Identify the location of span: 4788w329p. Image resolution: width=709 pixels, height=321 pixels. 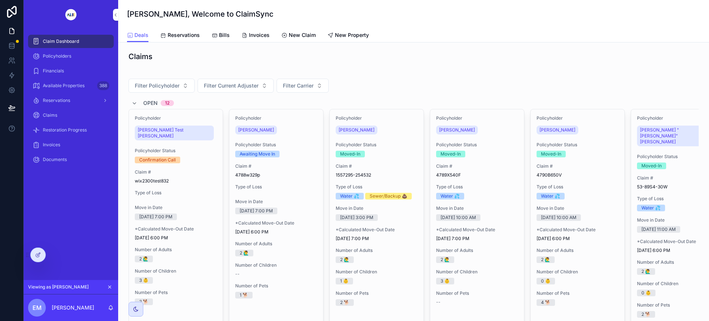
(276, 175).